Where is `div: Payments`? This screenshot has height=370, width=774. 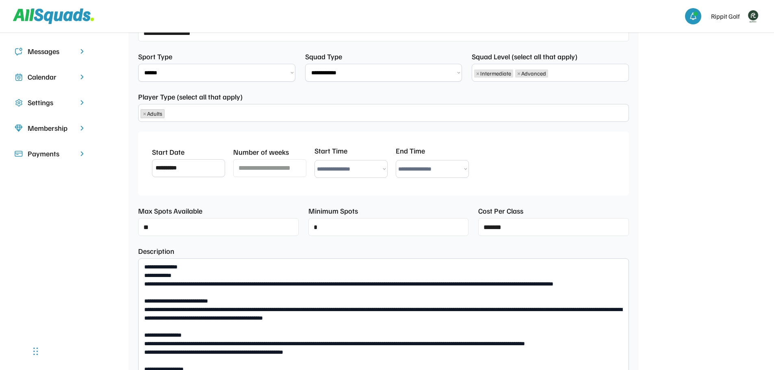
div: Payments is located at coordinates (50, 154).